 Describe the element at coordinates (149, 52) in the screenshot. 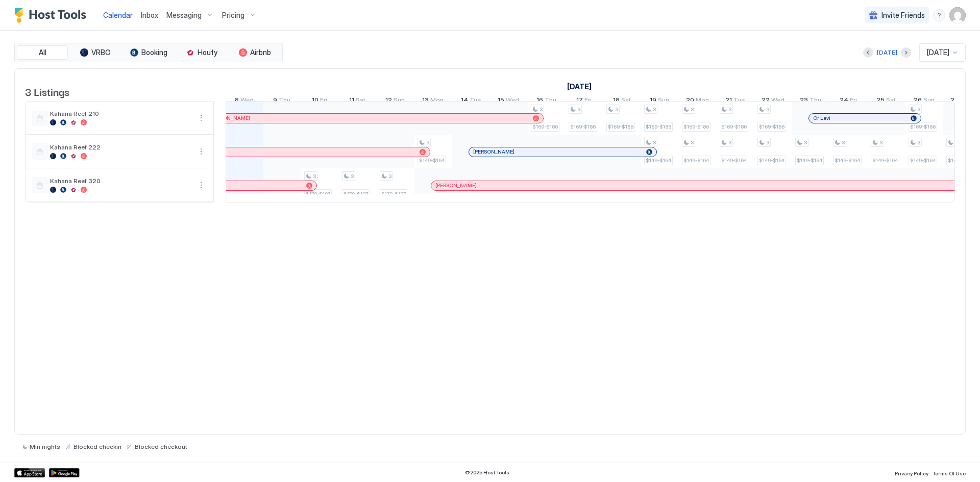

I see `button: Booking` at that location.